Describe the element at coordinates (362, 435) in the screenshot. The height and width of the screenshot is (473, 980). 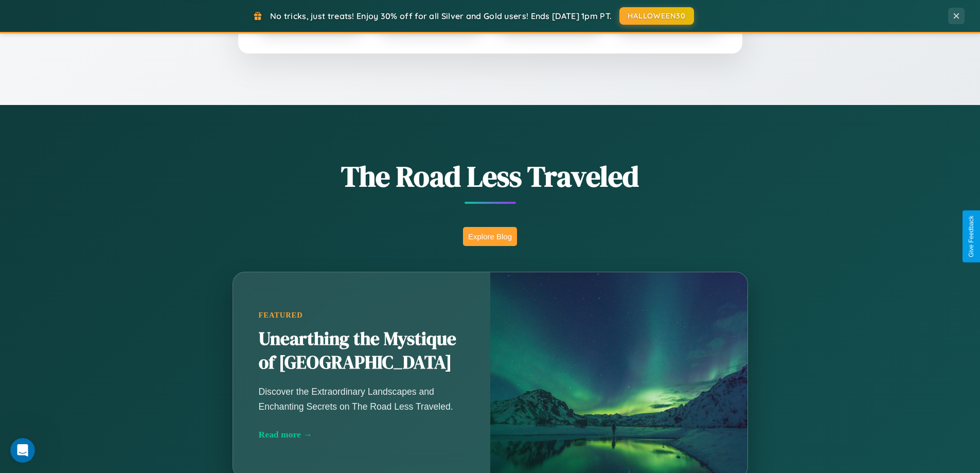
I see `div: Read more →` at that location.